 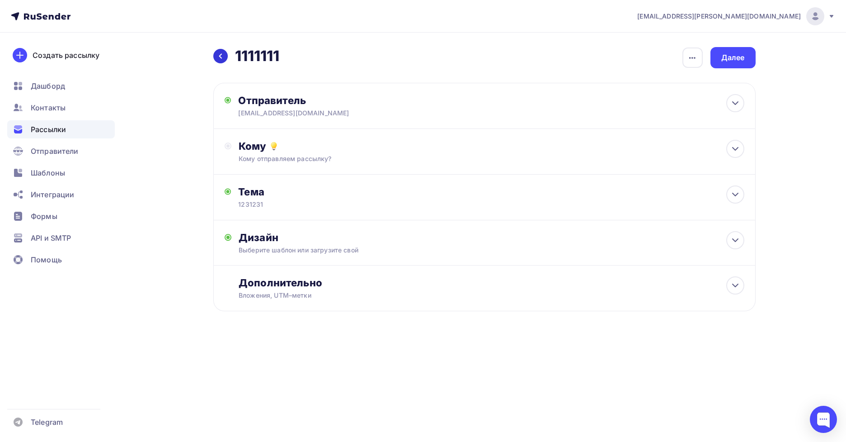 What do you see at coordinates (48, 173) in the screenshot?
I see `span: Шаблоны` at bounding box center [48, 173].